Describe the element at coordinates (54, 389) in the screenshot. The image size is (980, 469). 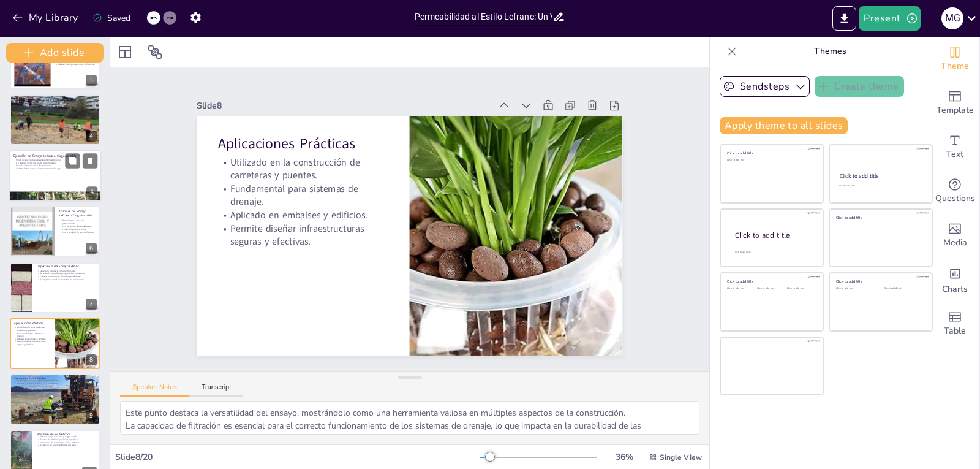
I see `p: La permeabilidad es crítica en la planificación de proyectos.` at that location.